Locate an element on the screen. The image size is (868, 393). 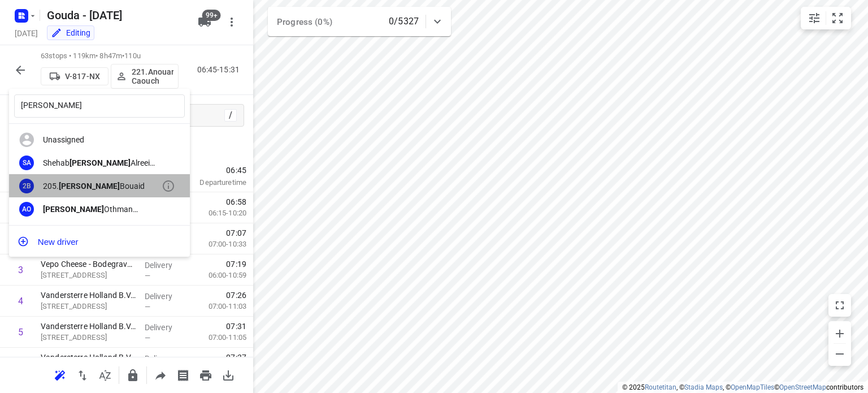
div: Shehab Alreeini (A-flexibletransport - Best - ZZP) is located at coordinates (102, 163).